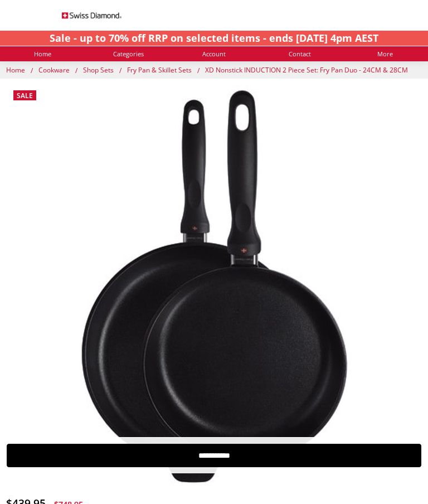  I want to click on span: Categories, so click(128, 53).